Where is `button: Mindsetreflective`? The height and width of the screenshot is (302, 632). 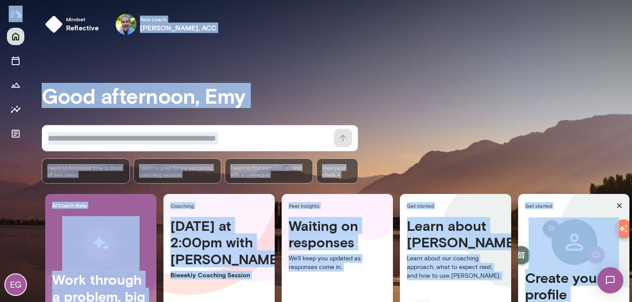
button: Mindsetreflective is located at coordinates (74, 24).